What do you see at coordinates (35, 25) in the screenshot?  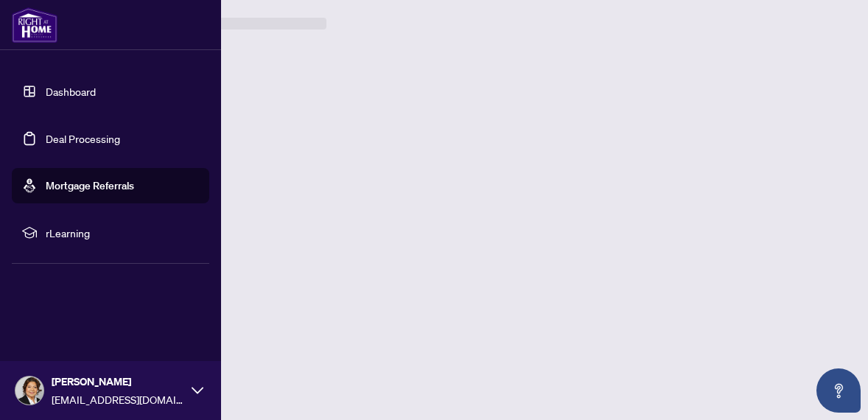 I see `img: logo` at bounding box center [35, 25].